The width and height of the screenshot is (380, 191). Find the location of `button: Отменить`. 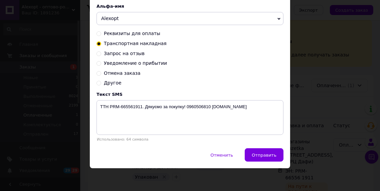

button: Отменить is located at coordinates (222, 155).